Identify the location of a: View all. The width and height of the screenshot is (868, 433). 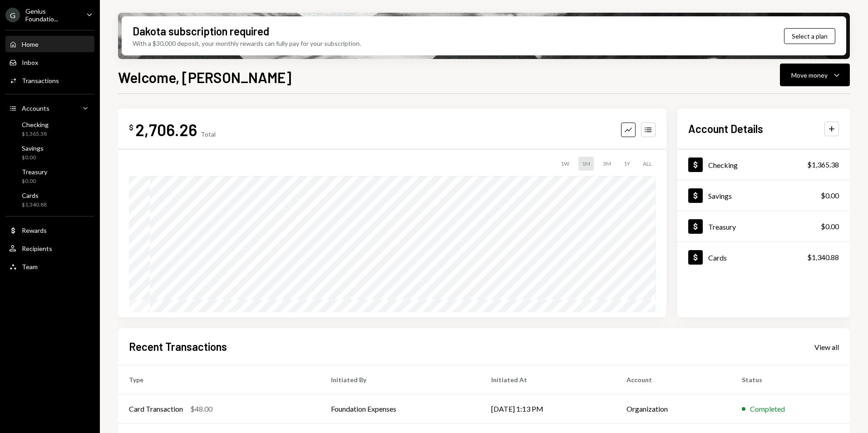
(826, 346).